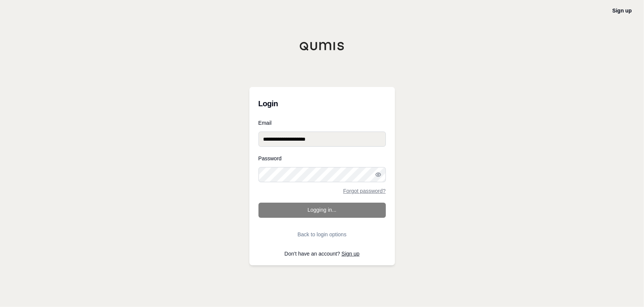 The width and height of the screenshot is (644, 307). What do you see at coordinates (322, 234) in the screenshot?
I see `button: Back to login options` at bounding box center [322, 234].